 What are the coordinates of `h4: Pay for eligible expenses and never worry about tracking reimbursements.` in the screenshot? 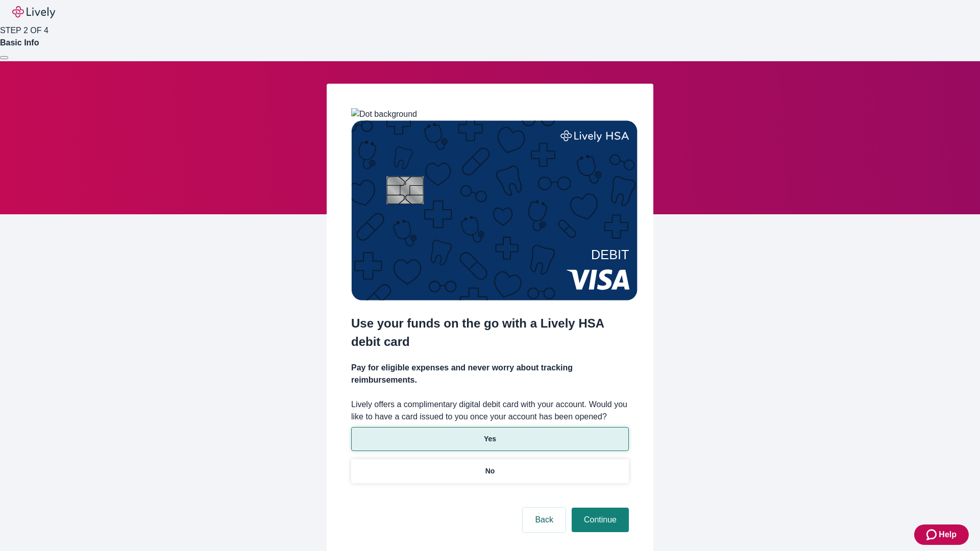 It's located at (490, 374).